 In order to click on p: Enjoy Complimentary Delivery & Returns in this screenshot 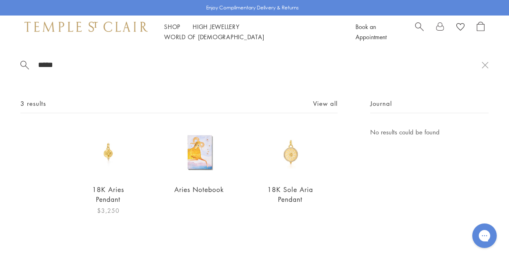, I will do `click(252, 8)`.